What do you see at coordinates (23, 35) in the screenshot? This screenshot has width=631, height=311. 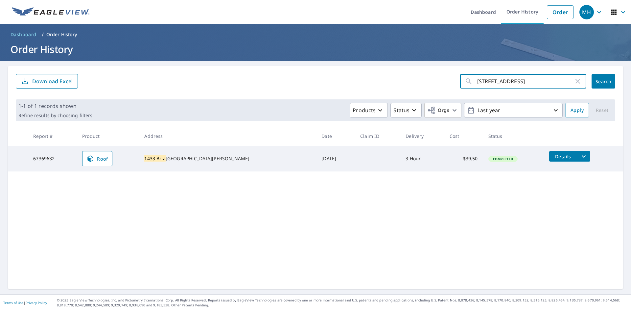 I see `a: Dashboard` at bounding box center [23, 35].